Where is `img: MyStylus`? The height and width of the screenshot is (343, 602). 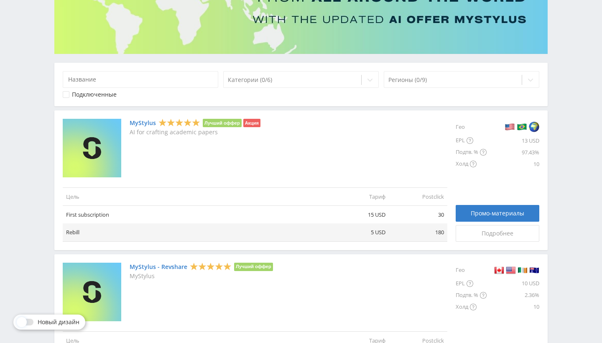
img: MyStylus is located at coordinates (92, 148).